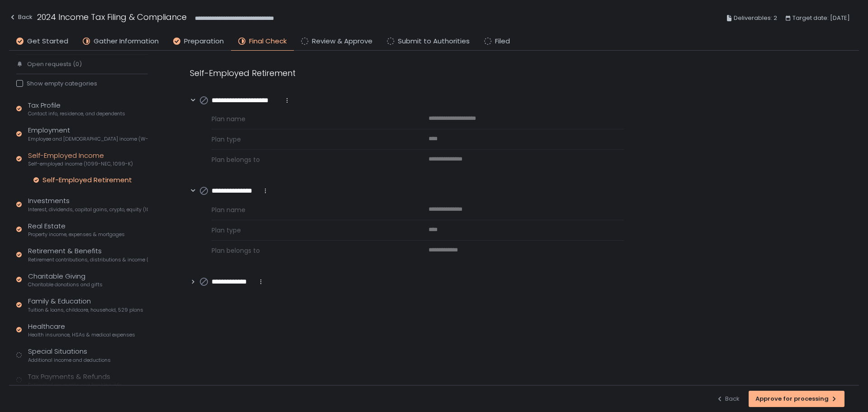  I want to click on div: Self-Employed Income, so click(81, 160).